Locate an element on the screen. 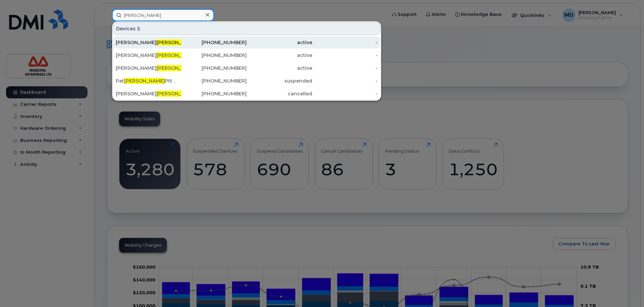 The height and width of the screenshot is (307, 644). div: cancelled is located at coordinates (279, 94).